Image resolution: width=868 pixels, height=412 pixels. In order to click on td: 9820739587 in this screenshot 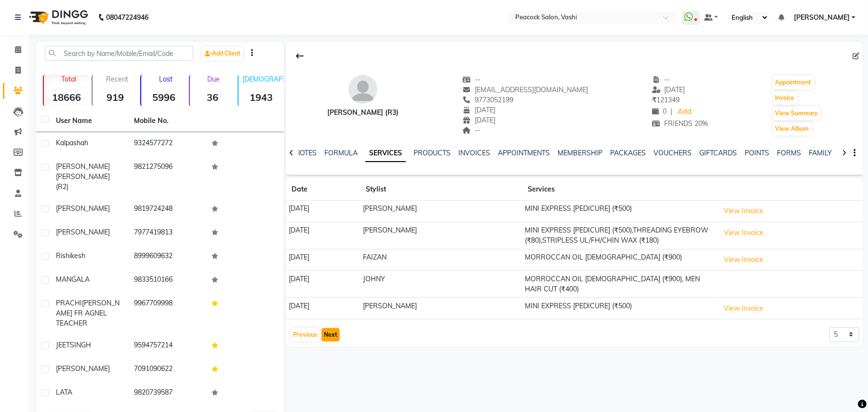, I will do `click(167, 393)`.